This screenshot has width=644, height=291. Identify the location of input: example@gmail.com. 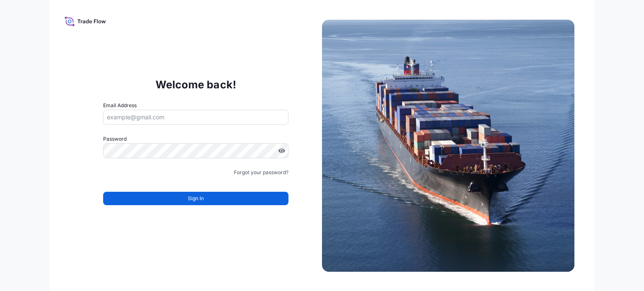
(196, 118).